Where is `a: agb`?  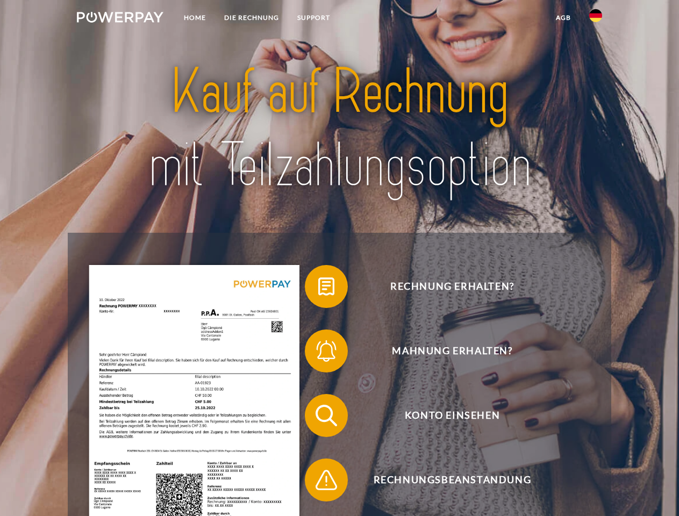
a: agb is located at coordinates (563, 18).